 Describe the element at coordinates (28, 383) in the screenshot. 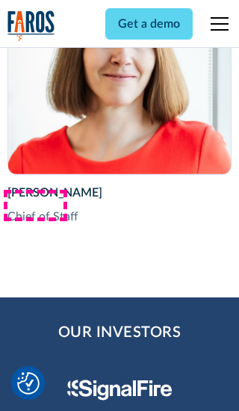

I see `img: Revisit consent button` at that location.